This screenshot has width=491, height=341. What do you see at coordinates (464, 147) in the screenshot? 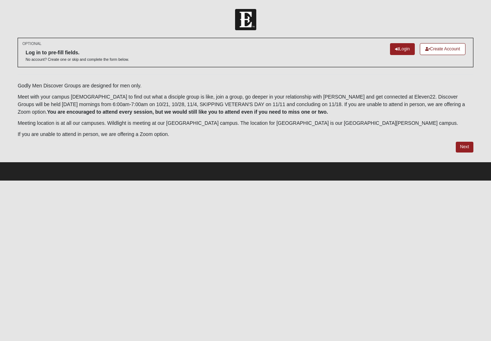
I see `a: Next` at bounding box center [464, 147].